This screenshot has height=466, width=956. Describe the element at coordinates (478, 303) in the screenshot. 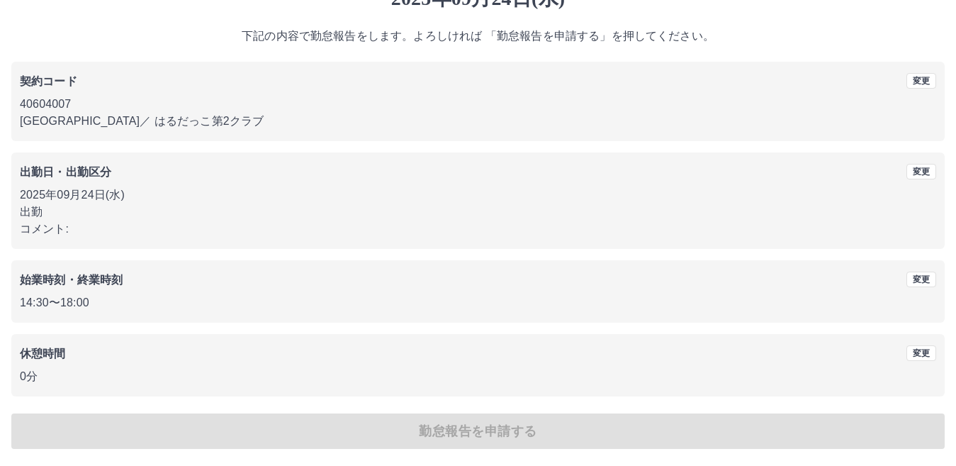

I see `p: 14:30 〜 18:00` at that location.